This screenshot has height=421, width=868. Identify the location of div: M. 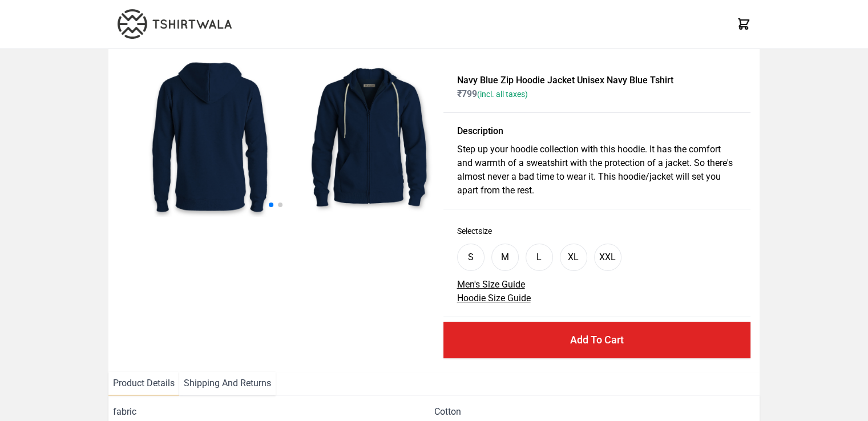
(505, 258).